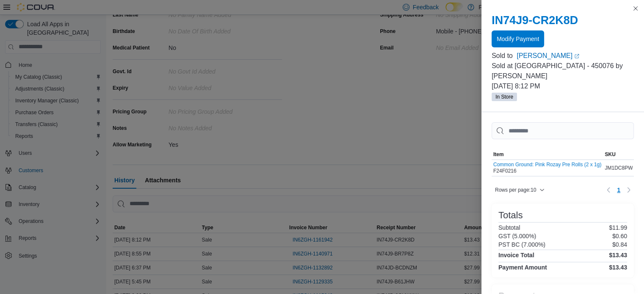 This screenshot has width=644, height=294. What do you see at coordinates (618, 190) in the screenshot?
I see `ul: Pagination for table: MemoryTable from EuiInMemoryTable` at bounding box center [618, 190].